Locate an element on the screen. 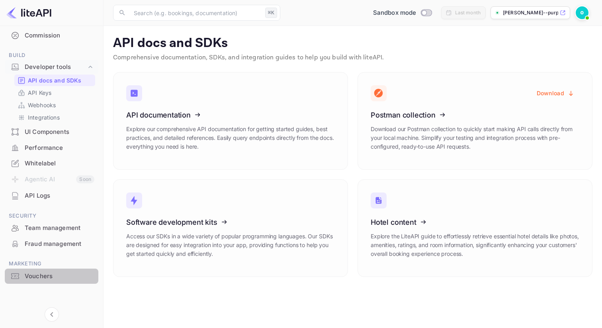 Image resolution: width=602 pixels, height=328 pixels. a: Software development kitsAccess our SDKs in a wide variety of popular programming languages. Our ... is located at coordinates (231, 228).